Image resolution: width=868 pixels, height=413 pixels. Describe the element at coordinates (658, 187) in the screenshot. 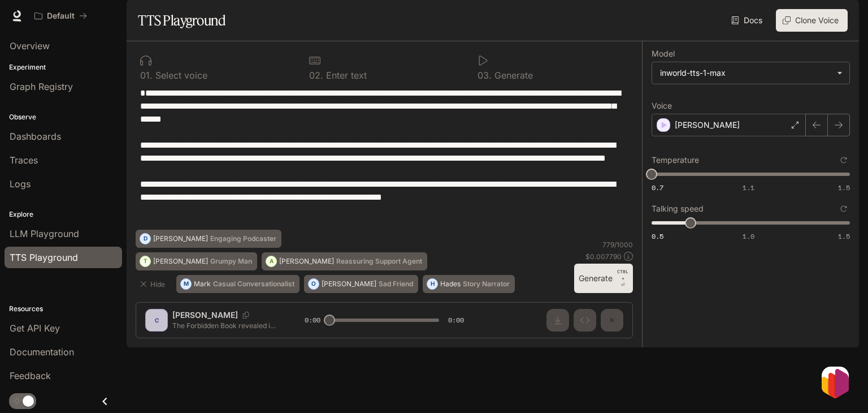

I see `span: 0.7` at that location.